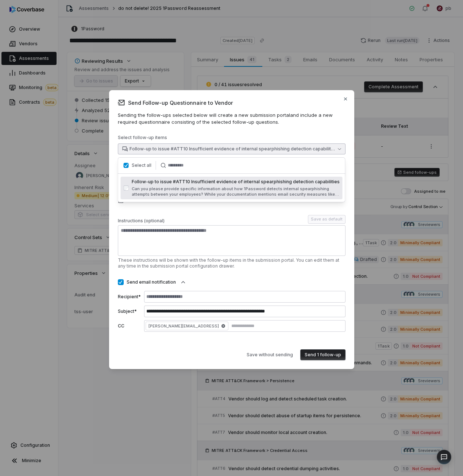  What do you see at coordinates (151, 282) in the screenshot?
I see `label: Send email notification` at bounding box center [151, 282].